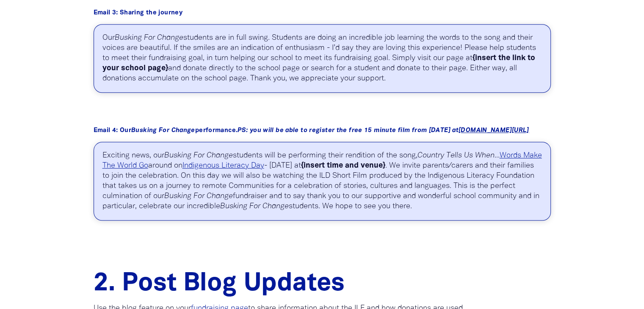  Describe the element at coordinates (138, 13) in the screenshot. I see `span: Email 3: Sharing the journey` at that location.